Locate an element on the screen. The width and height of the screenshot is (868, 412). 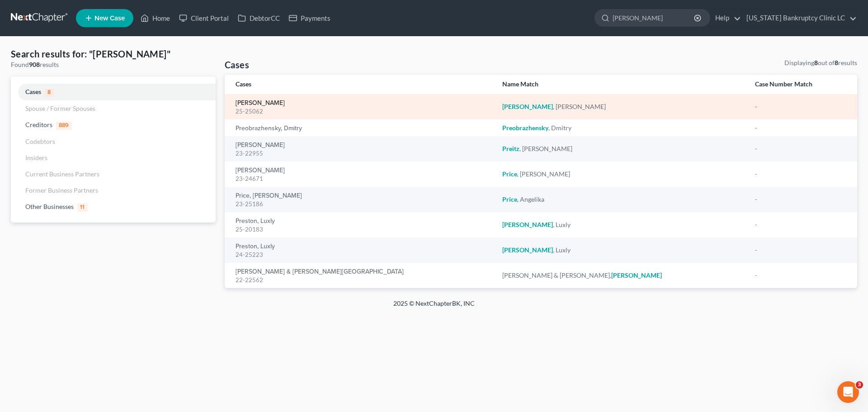
div: 2025 © NextChapterBK, INC is located at coordinates (434, 307).